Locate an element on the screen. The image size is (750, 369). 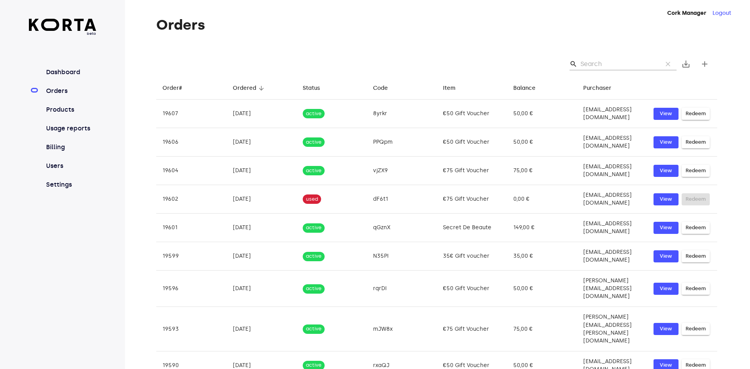
td: 35,00 € is located at coordinates (542, 256).